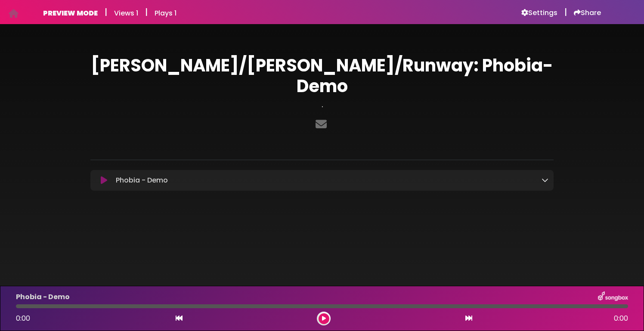 The image size is (644, 331). Describe the element at coordinates (142, 180) in the screenshot. I see `p: Phobia - Demo` at that location.